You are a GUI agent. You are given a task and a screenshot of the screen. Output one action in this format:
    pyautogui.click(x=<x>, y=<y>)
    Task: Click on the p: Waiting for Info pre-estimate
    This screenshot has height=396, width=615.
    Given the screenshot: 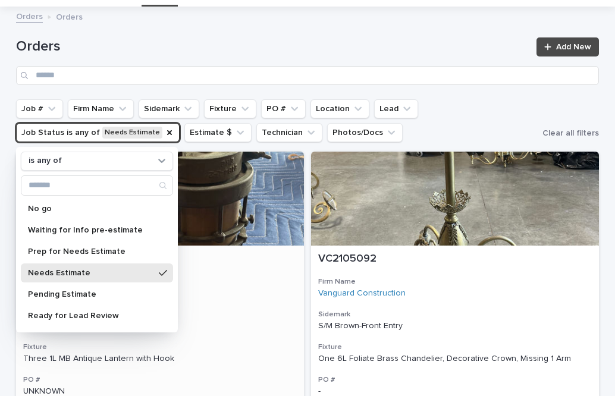 What is the action you would take?
    pyautogui.click(x=91, y=230)
    